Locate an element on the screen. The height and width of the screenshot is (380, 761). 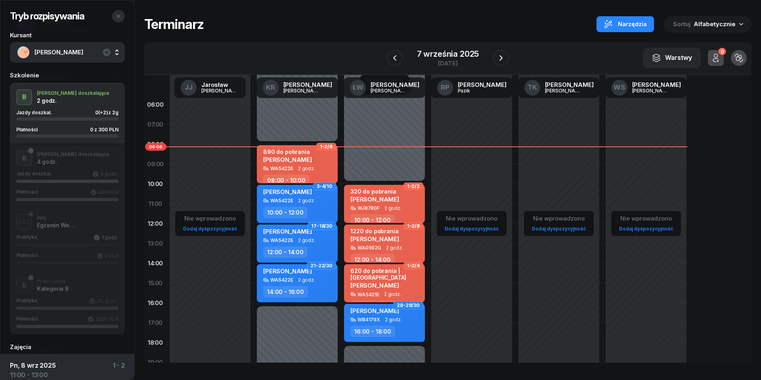
span: 1-2/6 is located at coordinates (326, 147).